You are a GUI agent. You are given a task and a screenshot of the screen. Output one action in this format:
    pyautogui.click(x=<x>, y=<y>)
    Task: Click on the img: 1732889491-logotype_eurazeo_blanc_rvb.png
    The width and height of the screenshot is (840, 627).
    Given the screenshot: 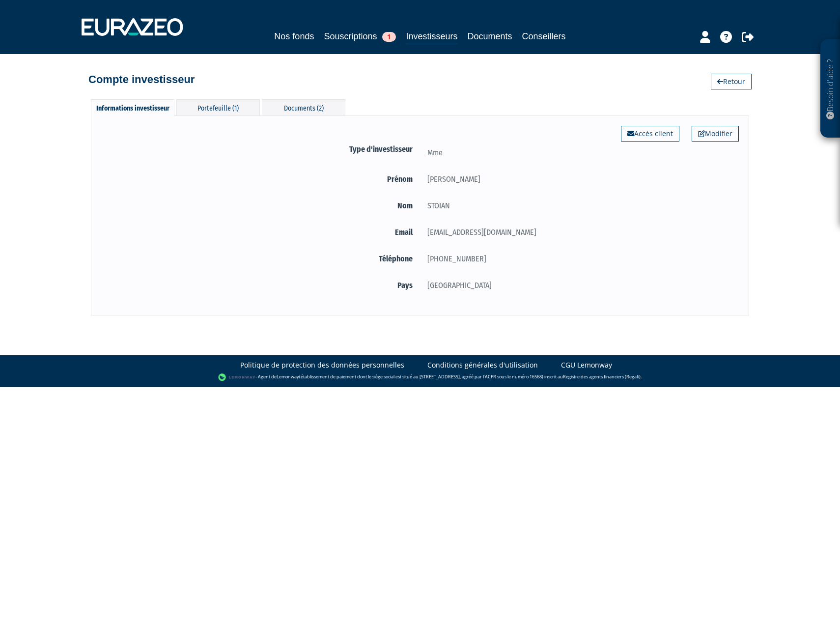 What is the action you would take?
    pyautogui.click(x=132, y=27)
    